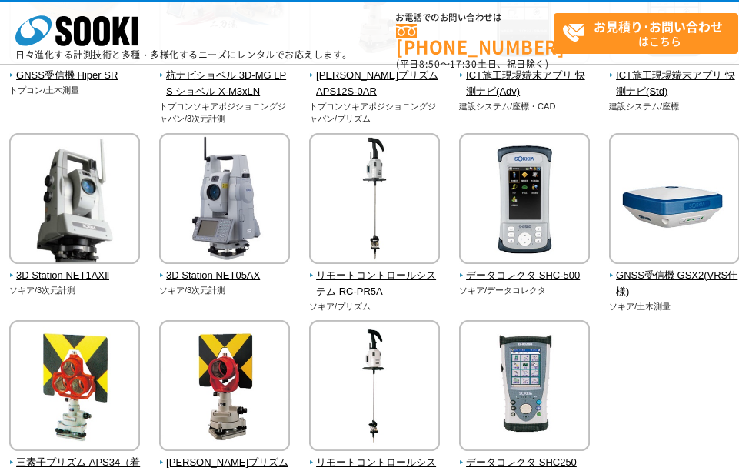  What do you see at coordinates (525, 387) in the screenshot?
I see `img: データコレクタ SHC250` at bounding box center [525, 387].